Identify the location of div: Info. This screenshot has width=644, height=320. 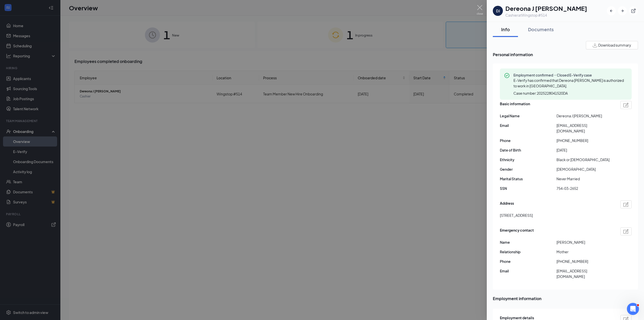
(505, 29).